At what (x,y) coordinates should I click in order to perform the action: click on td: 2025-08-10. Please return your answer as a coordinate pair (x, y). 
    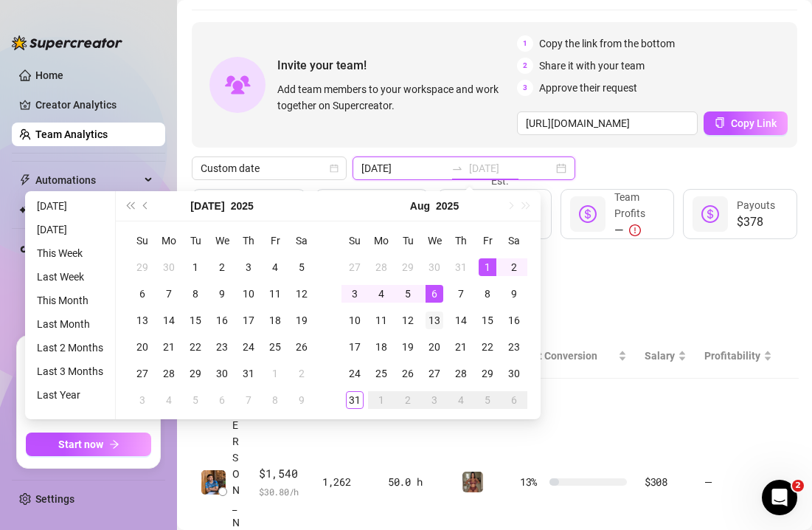
    Looking at the image, I should click on (355, 320).